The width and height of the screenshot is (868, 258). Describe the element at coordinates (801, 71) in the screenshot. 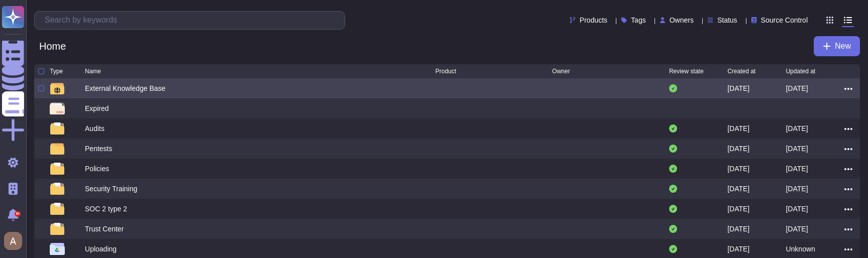

I see `span: Updated at` at that location.